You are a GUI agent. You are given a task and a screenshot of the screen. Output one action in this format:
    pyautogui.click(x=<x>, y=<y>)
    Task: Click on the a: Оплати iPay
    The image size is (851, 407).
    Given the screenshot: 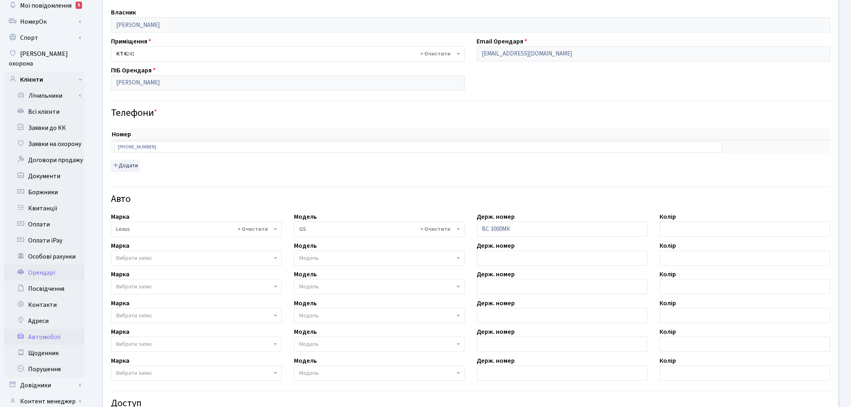 What is the action you would take?
    pyautogui.click(x=44, y=240)
    